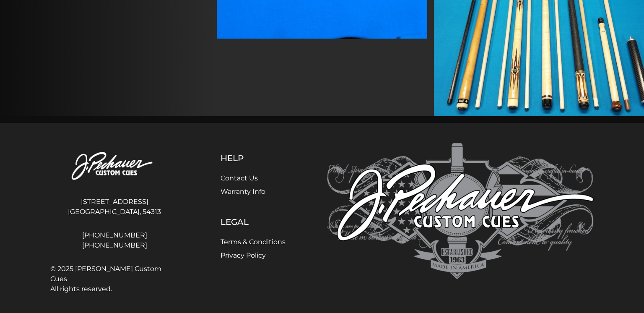 The height and width of the screenshot is (313, 644). I want to click on a: Warranty Info, so click(242, 191).